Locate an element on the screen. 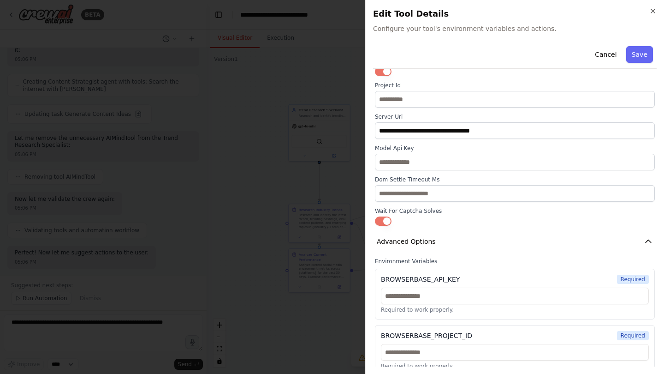 The width and height of the screenshot is (664, 374). button: Advanced Options is located at coordinates (515, 241).